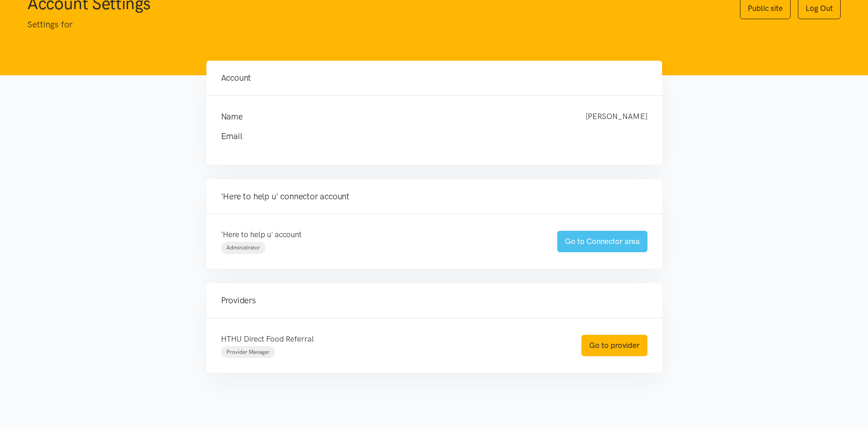  Describe the element at coordinates (374, 25) in the screenshot. I see `p: Settings for` at that location.